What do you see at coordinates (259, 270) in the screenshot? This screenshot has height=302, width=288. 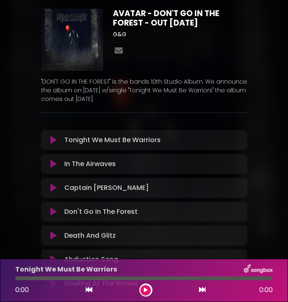 I see `img: songbox-logo-white.png` at bounding box center [259, 270].